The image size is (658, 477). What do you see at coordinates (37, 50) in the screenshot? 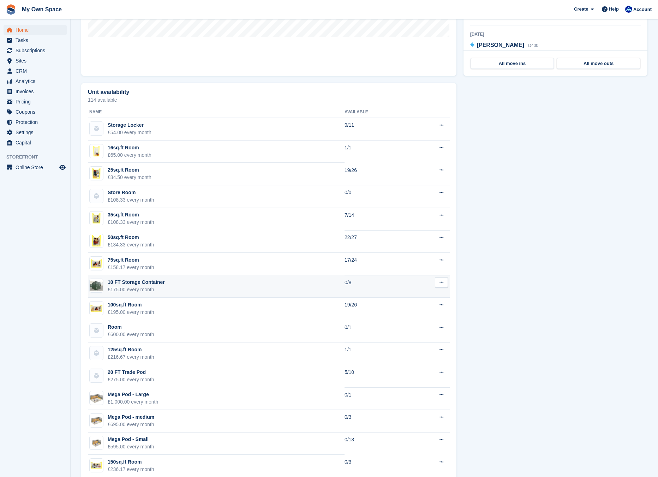
I see `span: Subscriptions` at bounding box center [37, 50].